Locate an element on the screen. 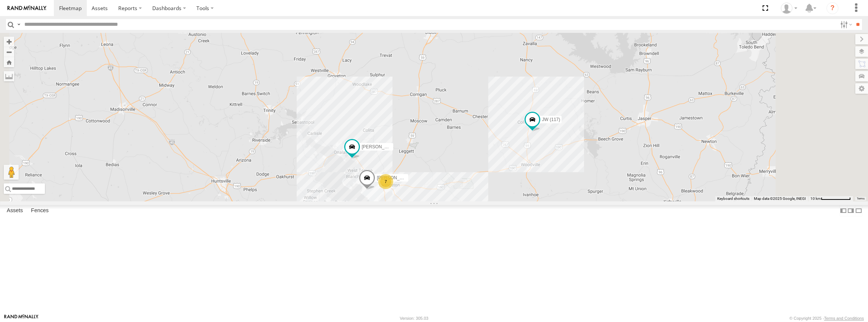 The height and width of the screenshot is (322, 868). label: Hide Summary Table is located at coordinates (858, 210).